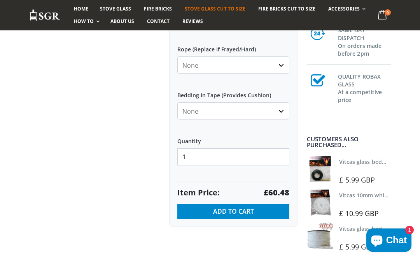  Describe the element at coordinates (122, 21) in the screenshot. I see `span: About us` at that location.